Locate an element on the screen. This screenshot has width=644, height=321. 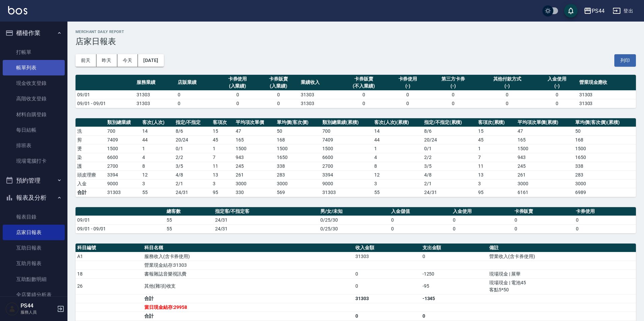
td: 12 is located at coordinates (398, 175).